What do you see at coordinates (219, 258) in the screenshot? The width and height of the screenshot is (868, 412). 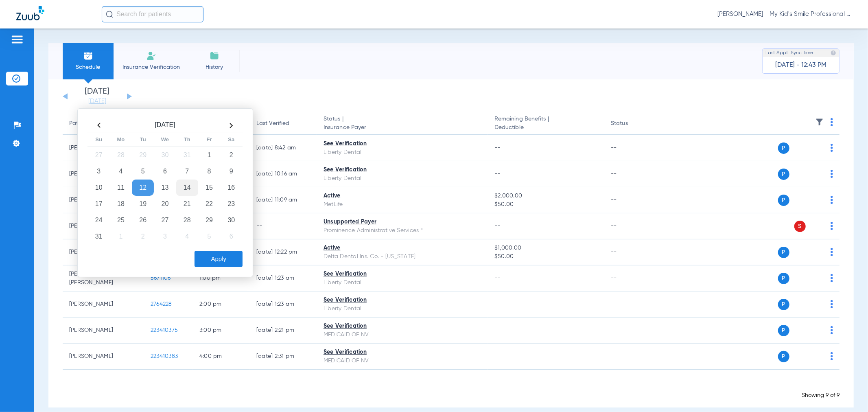 I see `button: Apply` at bounding box center [219, 258].